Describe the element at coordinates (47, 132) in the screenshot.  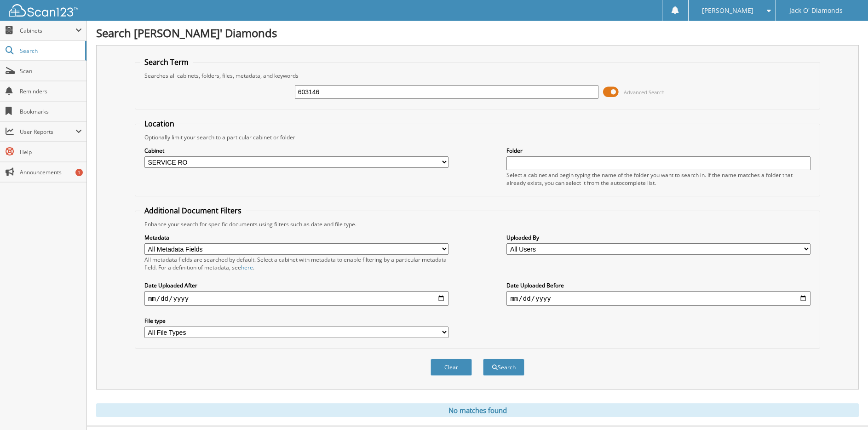
I see `span: User Reports` at that location.